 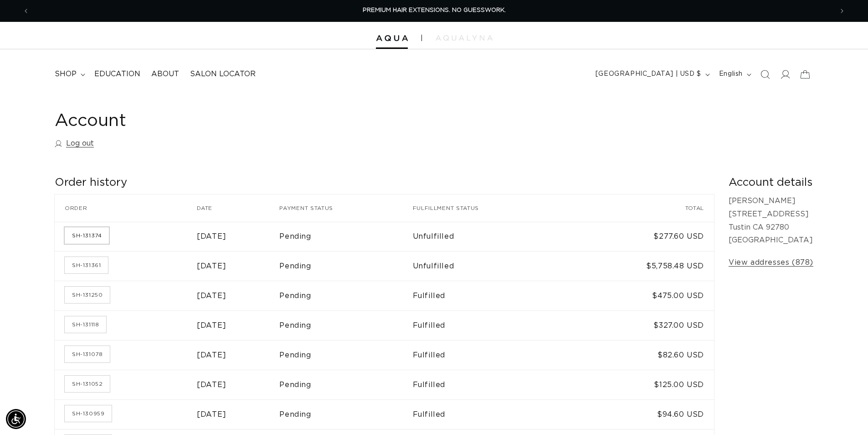 What do you see at coordinates (85, 324) in the screenshot?
I see `a: Order number SH-131118` at bounding box center [85, 324].